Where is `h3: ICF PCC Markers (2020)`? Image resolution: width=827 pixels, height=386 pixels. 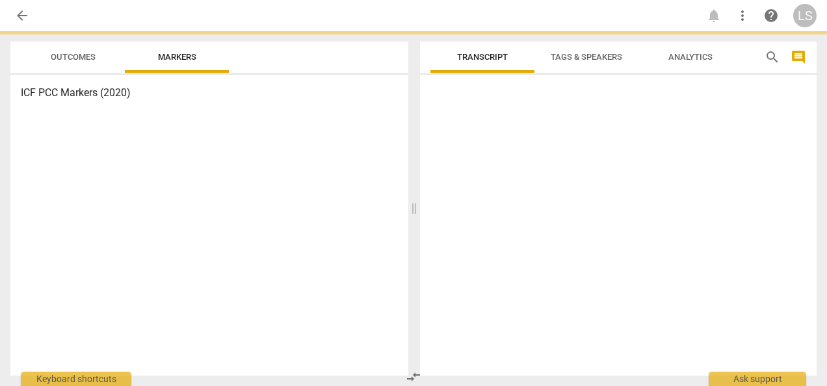
h3: ICF PCC Markers (2020) is located at coordinates (209, 93).